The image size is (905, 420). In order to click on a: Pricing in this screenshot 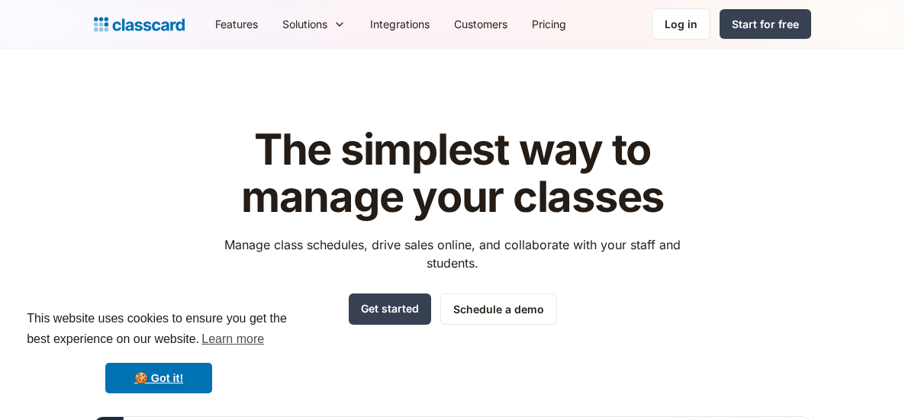, I will do `click(549, 24)`.